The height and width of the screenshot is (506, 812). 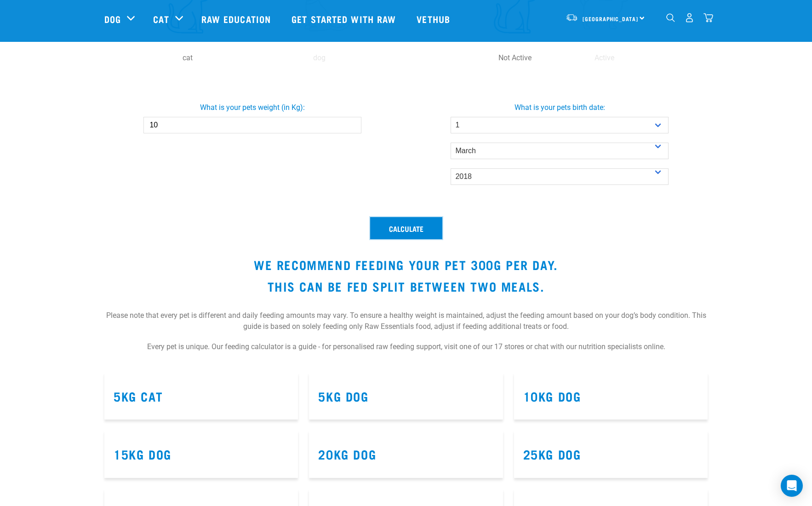 I want to click on a: 15kg Dog, so click(x=142, y=454).